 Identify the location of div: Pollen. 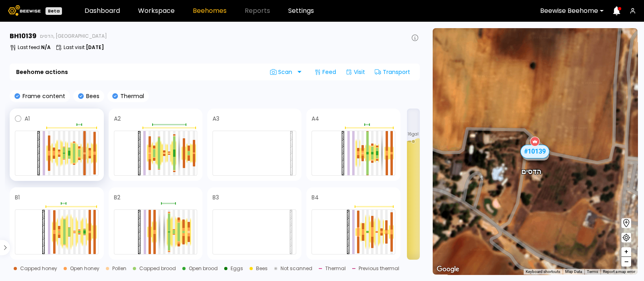
(119, 269).